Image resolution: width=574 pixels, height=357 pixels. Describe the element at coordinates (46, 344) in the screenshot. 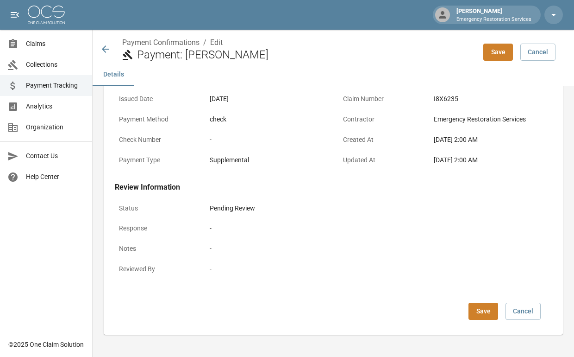

I see `div: © 2025 One Claim Solution` at that location.